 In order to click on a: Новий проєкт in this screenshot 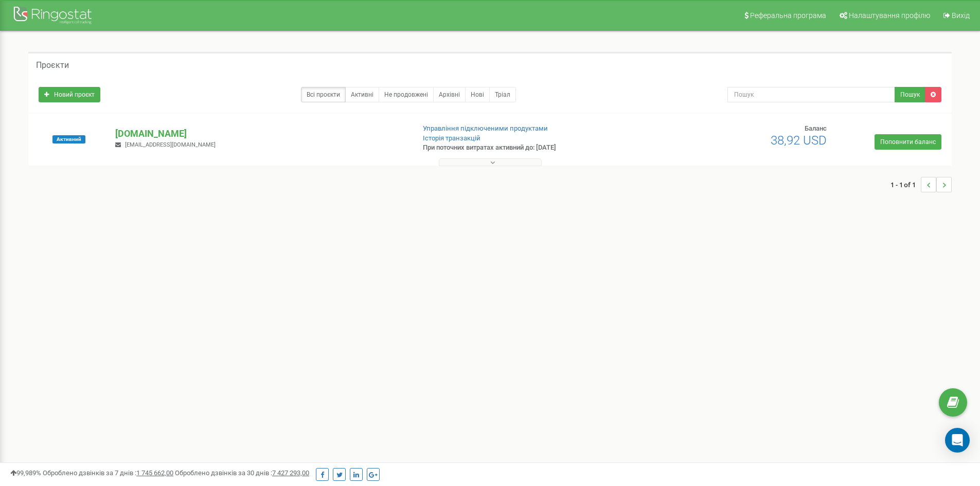, I will do `click(70, 95)`.